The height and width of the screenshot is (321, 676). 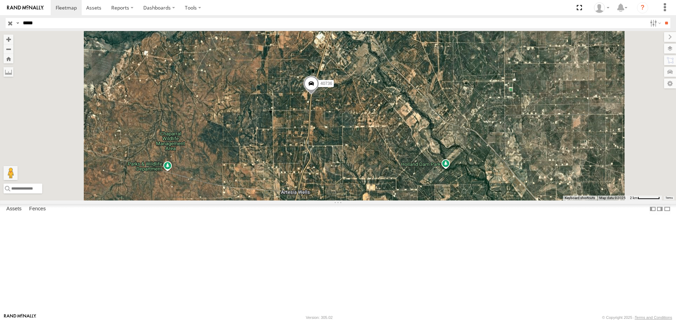 I want to click on div: © Copyright 2025 -, so click(x=637, y=317).